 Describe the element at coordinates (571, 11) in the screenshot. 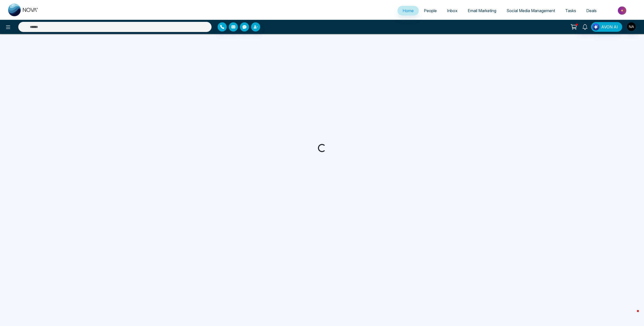

I see `a: Tasks` at that location.